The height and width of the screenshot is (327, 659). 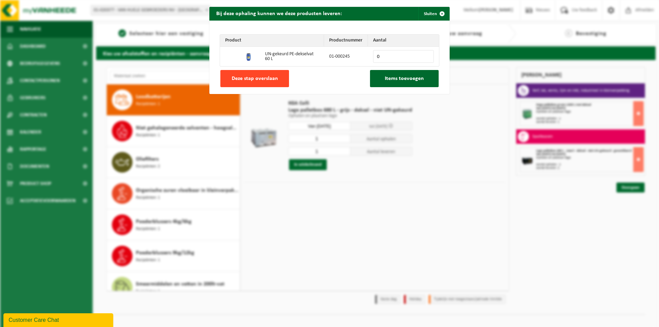 What do you see at coordinates (434, 14) in the screenshot?
I see `button: Sluiten` at bounding box center [434, 14].